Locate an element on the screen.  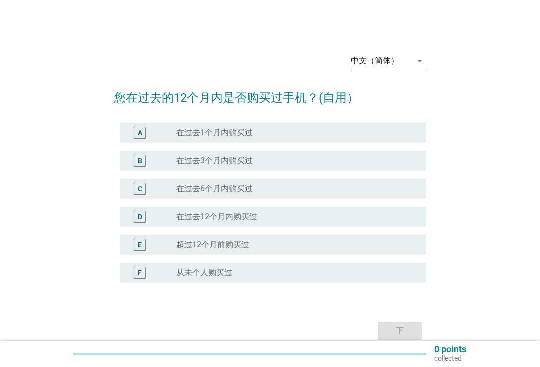
label: 从未个人购买过 is located at coordinates (204, 273).